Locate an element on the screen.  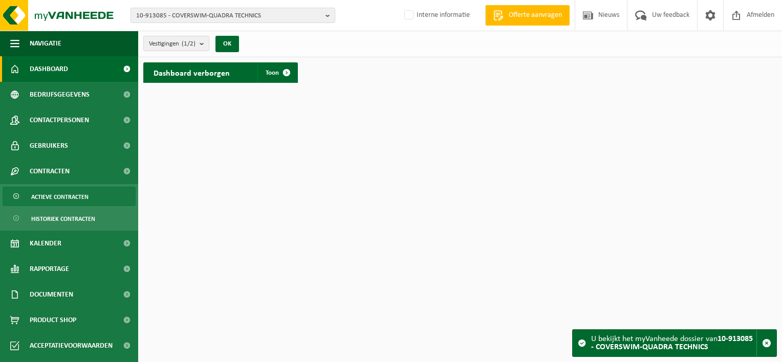
span: 10-913085 - COVERSWIM-QUADRA TECHNICS is located at coordinates (229, 16).